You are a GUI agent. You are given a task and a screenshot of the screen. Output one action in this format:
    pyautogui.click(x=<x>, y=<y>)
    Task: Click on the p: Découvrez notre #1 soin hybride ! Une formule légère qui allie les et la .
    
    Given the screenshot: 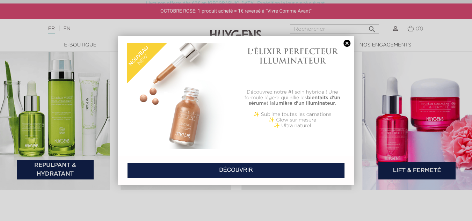 What is the action you would take?
    pyautogui.click(x=293, y=98)
    